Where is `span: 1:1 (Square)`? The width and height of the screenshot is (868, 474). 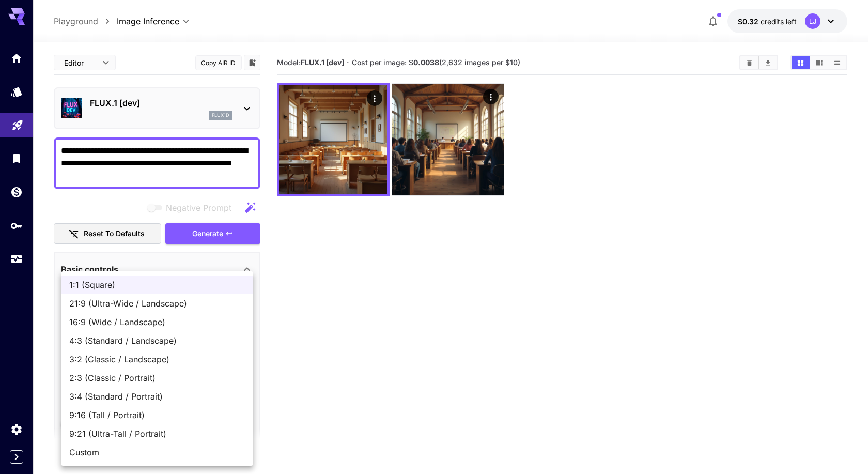
span: 1:1 (Square) is located at coordinates (157, 285).